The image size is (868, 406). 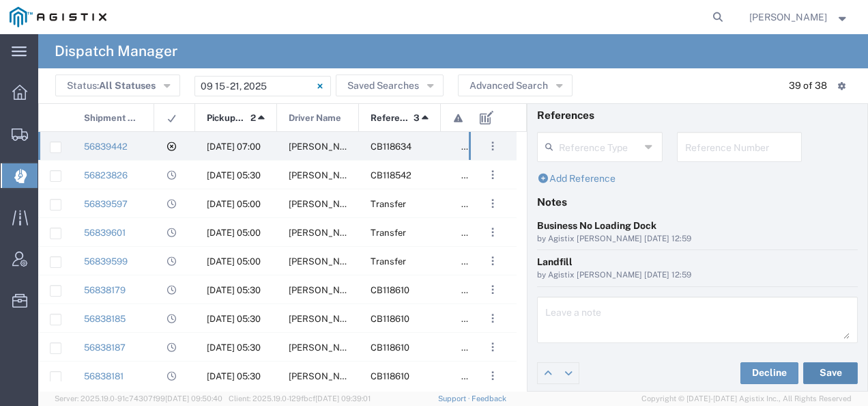 What do you see at coordinates (299, 398) in the screenshot?
I see `span: Client: 2025.19.0-129fbcf` at bounding box center [299, 398].